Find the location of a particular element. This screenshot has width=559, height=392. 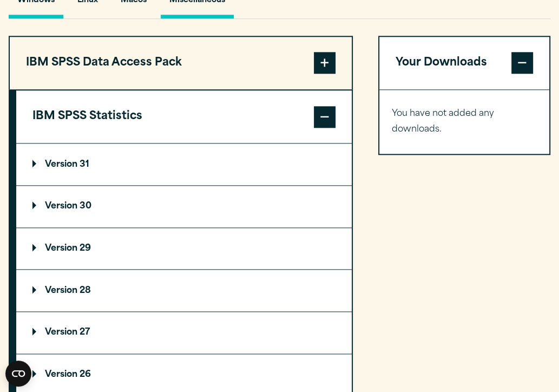

button: IBM SPSS Statistics is located at coordinates (184, 116).